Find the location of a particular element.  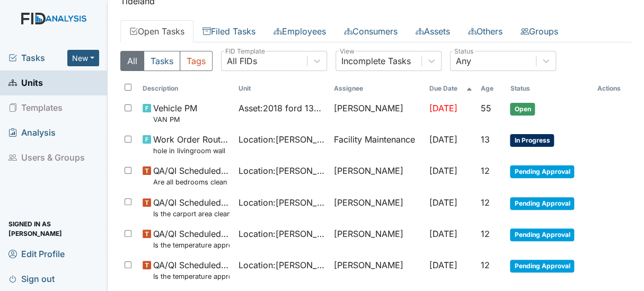

span: Analysis is located at coordinates (32, 132).